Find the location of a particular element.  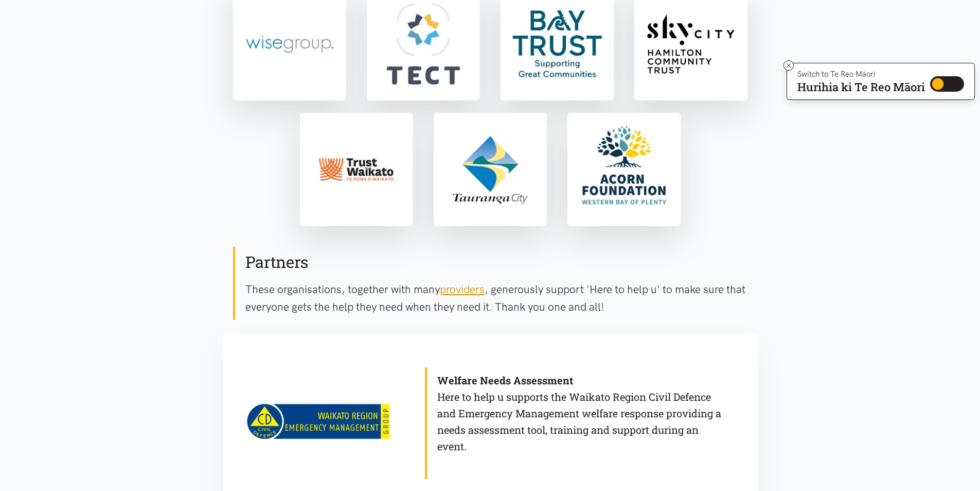

a: Trust Waikato is located at coordinates (357, 169).